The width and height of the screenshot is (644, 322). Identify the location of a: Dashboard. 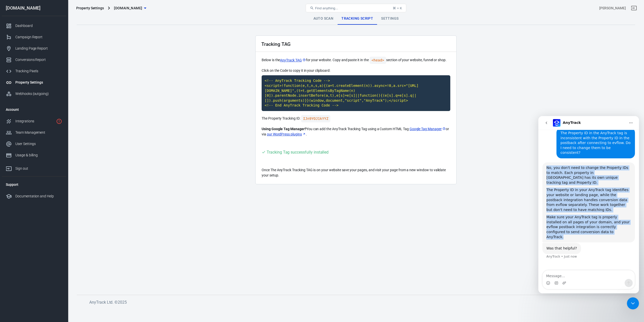
(34, 26).